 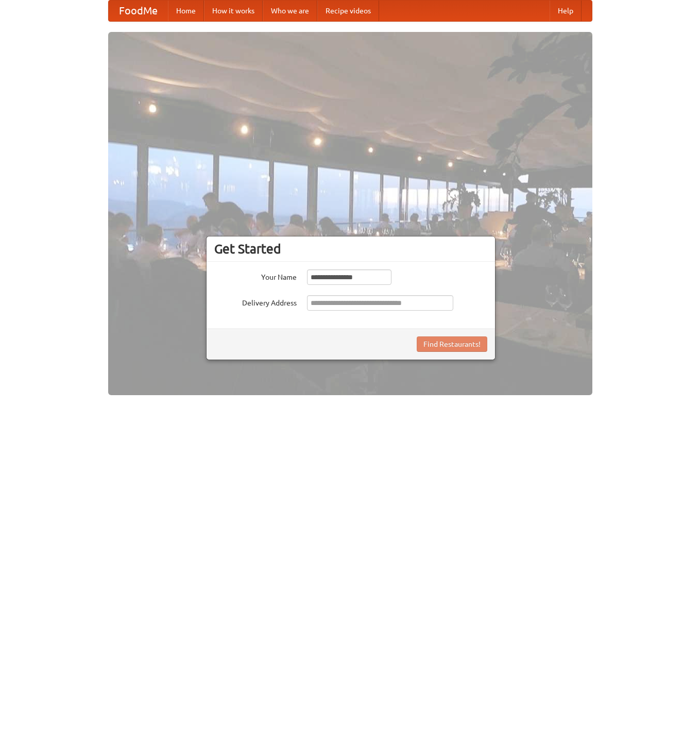 What do you see at coordinates (348, 11) in the screenshot?
I see `a: Recipe videos` at bounding box center [348, 11].